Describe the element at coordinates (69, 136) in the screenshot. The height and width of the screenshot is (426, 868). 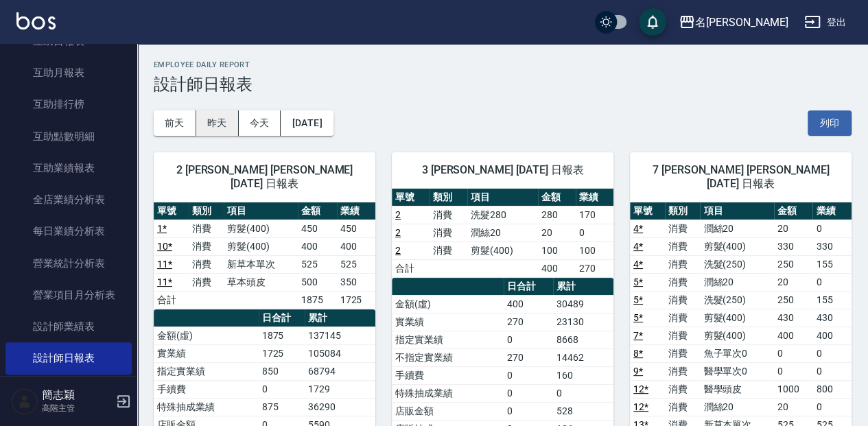
I see `a: 互助點數明細` at that location.